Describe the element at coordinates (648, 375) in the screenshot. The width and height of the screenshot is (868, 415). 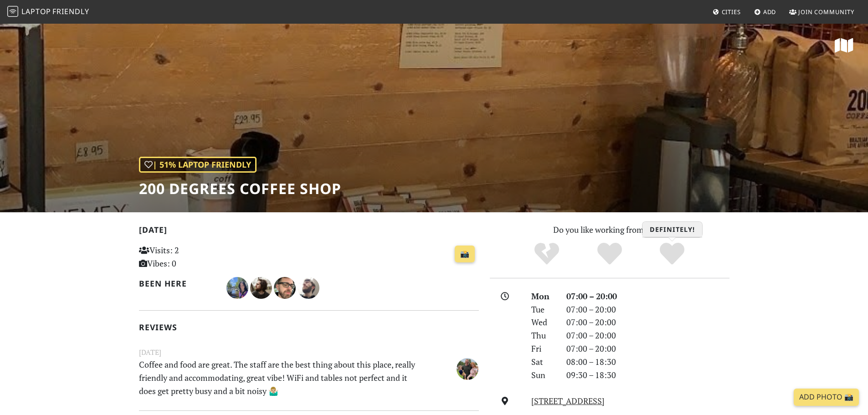
I see `div: 09:30 – 18:30` at that location.